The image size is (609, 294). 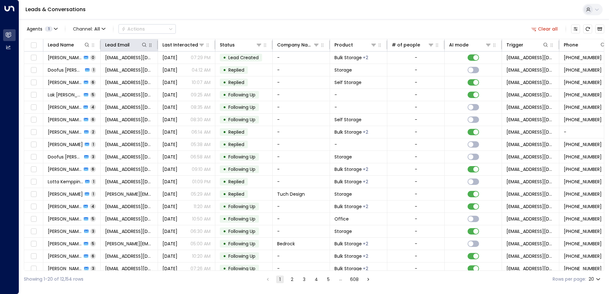 What do you see at coordinates (65, 256) in the screenshot?
I see `span: George Diamond` at bounding box center [65, 256].